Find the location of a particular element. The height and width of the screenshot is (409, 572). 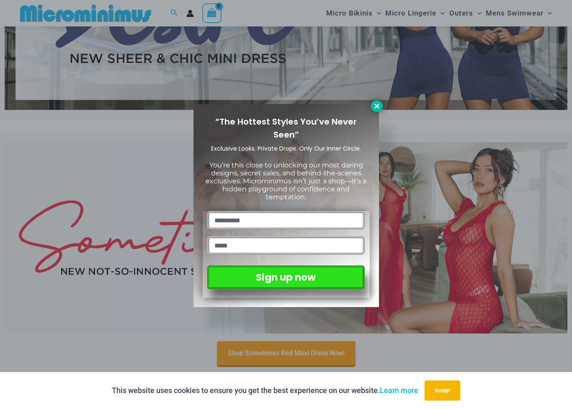

button: Sign up now is located at coordinates (286, 277).